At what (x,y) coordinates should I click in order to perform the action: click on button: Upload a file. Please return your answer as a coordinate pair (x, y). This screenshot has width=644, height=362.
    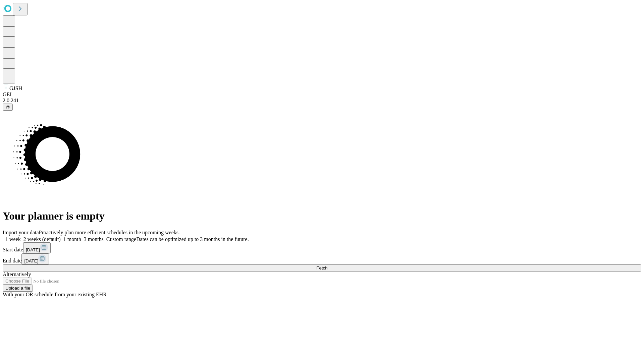
    Looking at the image, I should click on (18, 288).